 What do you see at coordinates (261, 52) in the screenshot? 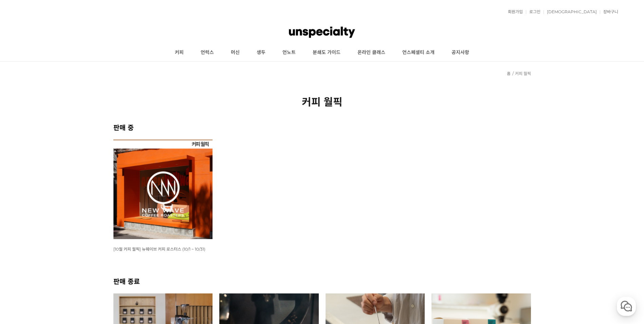
I see `a: 생두` at bounding box center [261, 52].